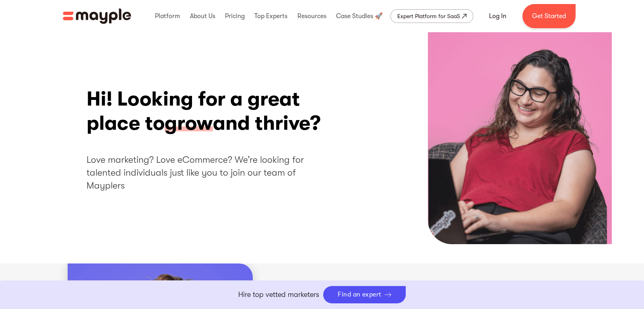 This screenshot has width=644, height=309. Describe the element at coordinates (235, 16) in the screenshot. I see `div: Pricing` at that location.